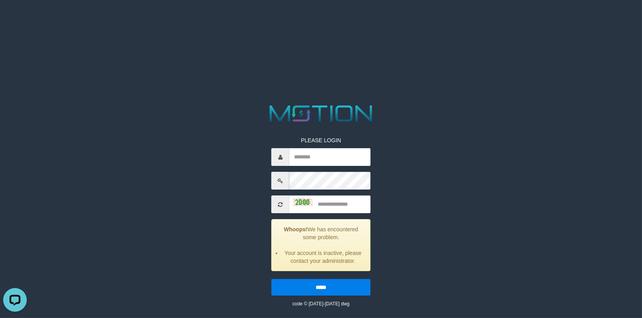 This screenshot has height=318, width=642. Describe the element at coordinates (321, 113) in the screenshot. I see `img: MOTION_logo.png` at that location.